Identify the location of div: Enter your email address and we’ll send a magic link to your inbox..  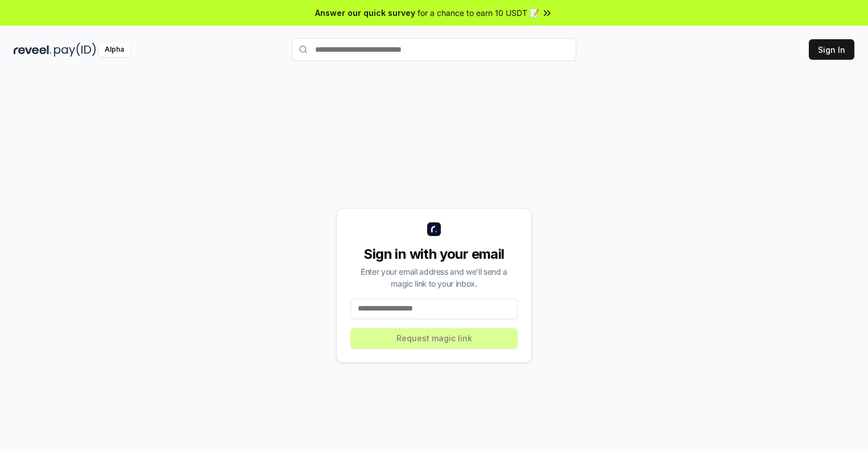
(434, 278).